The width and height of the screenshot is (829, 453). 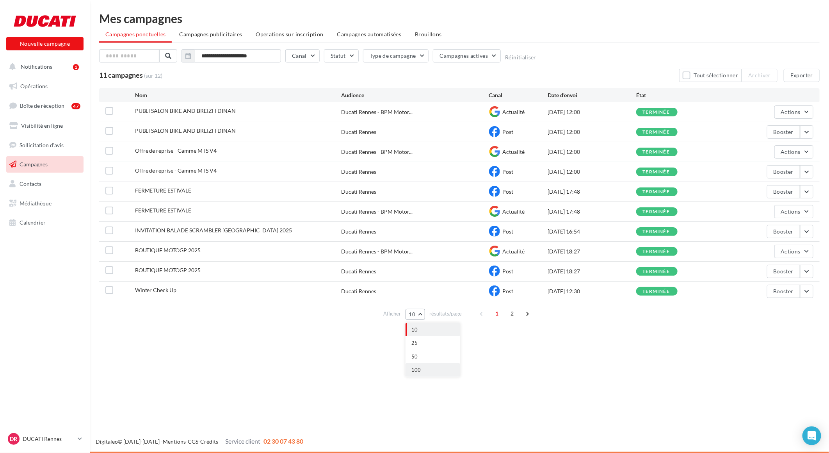 What do you see at coordinates (185, 110) in the screenshot?
I see `span: PUBLI SALON BIKE AND BREIZH DINAN` at bounding box center [185, 110].